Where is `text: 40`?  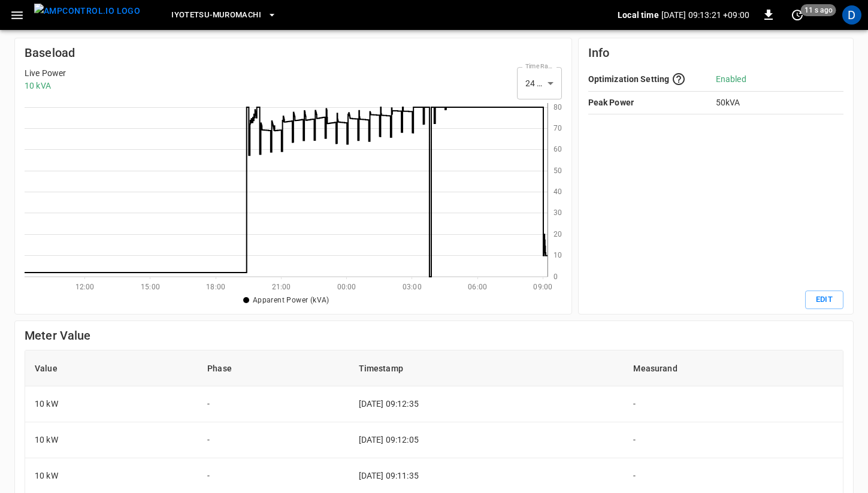 text: 40 is located at coordinates (558, 192).